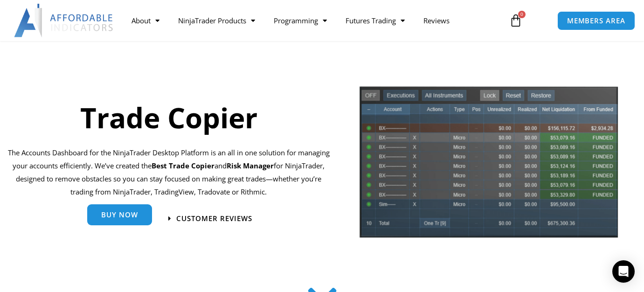  I want to click on span: 0, so click(522, 14).